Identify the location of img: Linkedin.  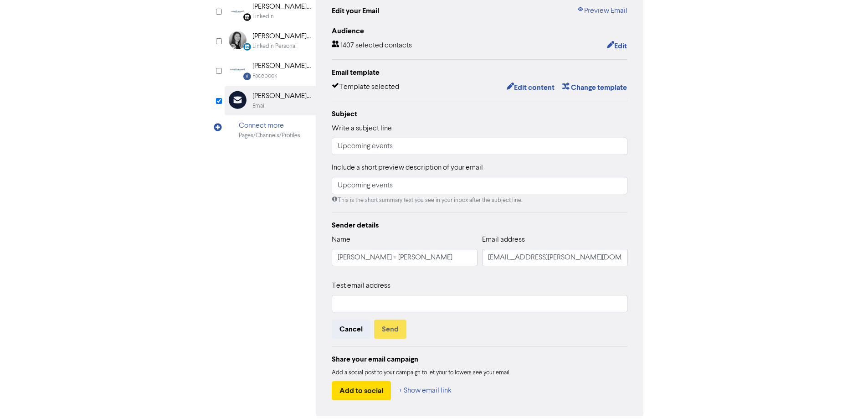
(238, 11).